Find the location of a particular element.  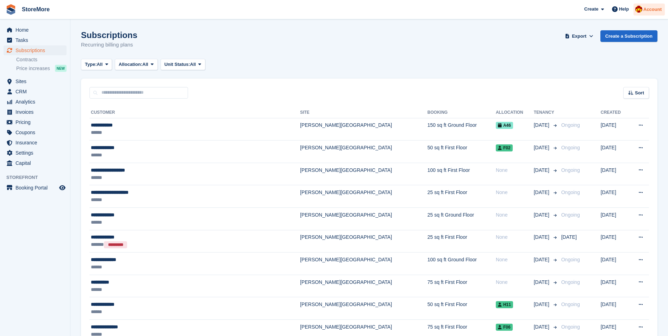

span: Booking Portal is located at coordinates (37, 188).